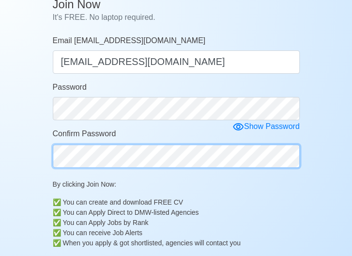  Describe the element at coordinates (181, 222) in the screenshot. I see `div: You can Apply Jobs by Rank` at that location.